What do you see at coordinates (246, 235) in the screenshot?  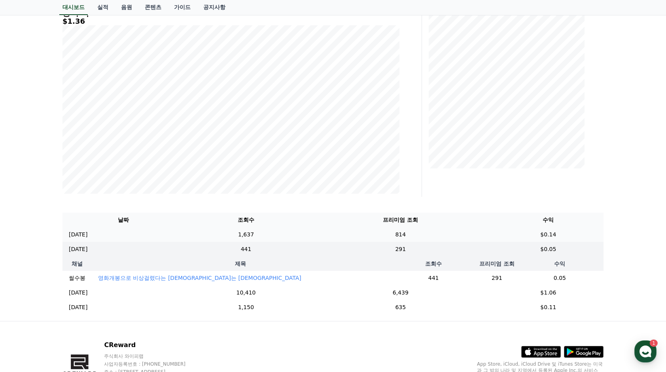 I see `td: 1,637` at bounding box center [246, 235].